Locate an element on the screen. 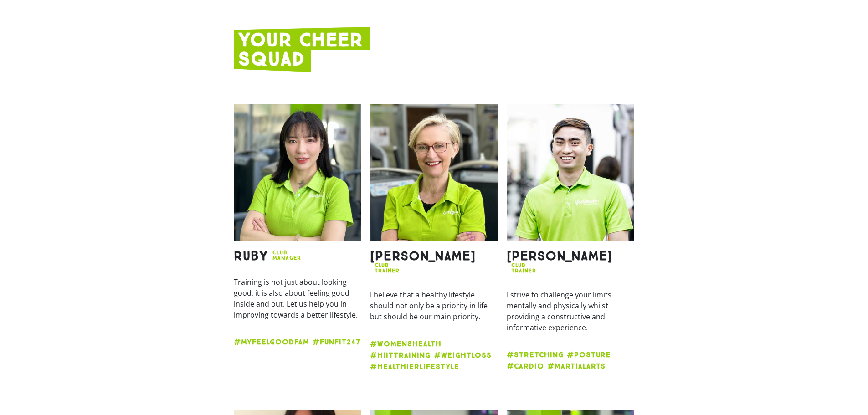 The height and width of the screenshot is (415, 868). strong: #MYFEELGOODFAM #FUNFIT247 is located at coordinates (297, 341).